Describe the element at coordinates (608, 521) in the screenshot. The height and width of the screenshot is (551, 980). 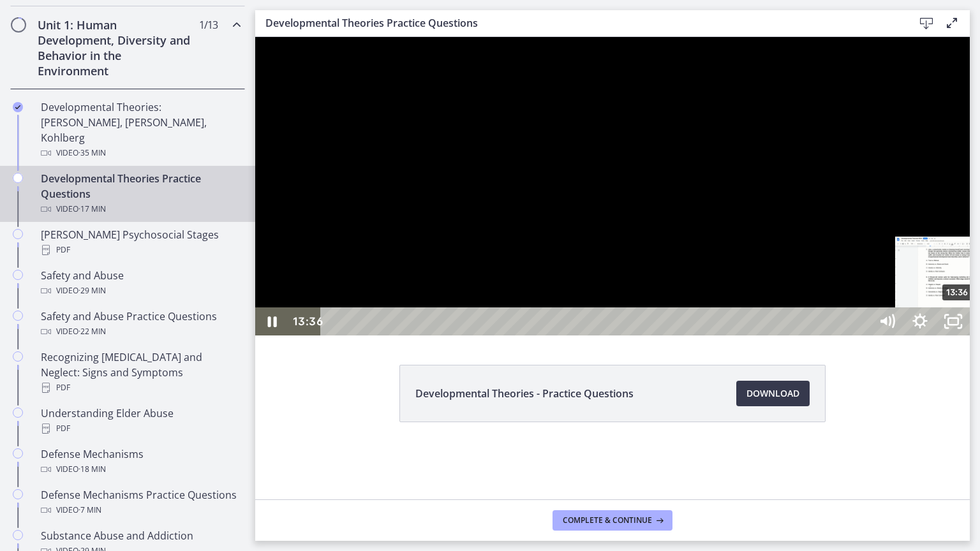
I see `span: Complete & continue` at that location.